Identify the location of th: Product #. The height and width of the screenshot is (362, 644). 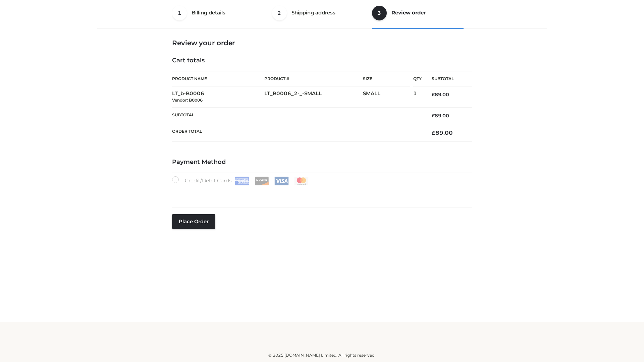
(313, 79).